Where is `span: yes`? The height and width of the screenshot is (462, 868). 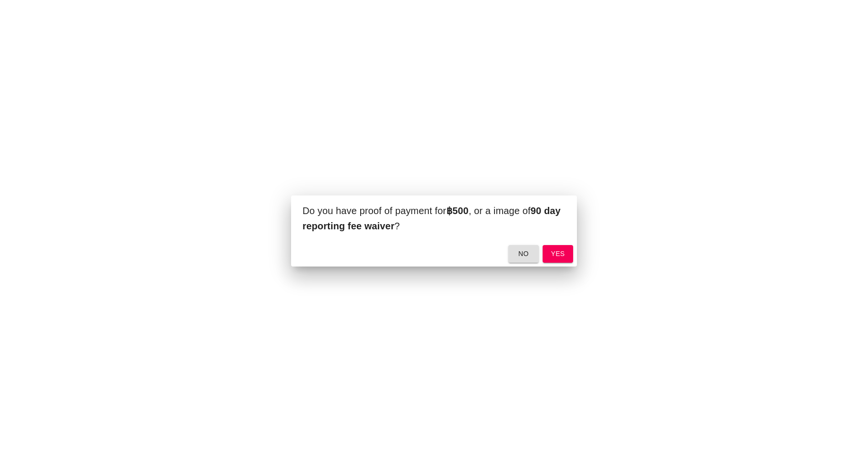
span: yes is located at coordinates (558, 254).